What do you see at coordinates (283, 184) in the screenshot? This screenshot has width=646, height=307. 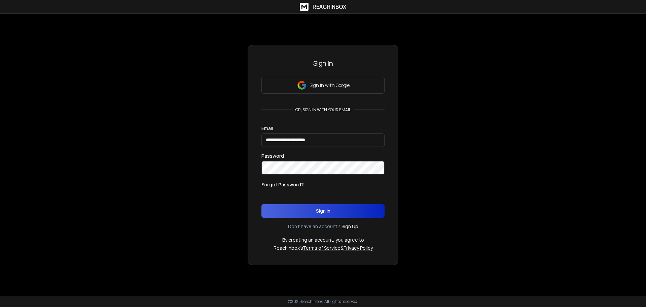 I see `p: Forgot Password?` at bounding box center [283, 184].